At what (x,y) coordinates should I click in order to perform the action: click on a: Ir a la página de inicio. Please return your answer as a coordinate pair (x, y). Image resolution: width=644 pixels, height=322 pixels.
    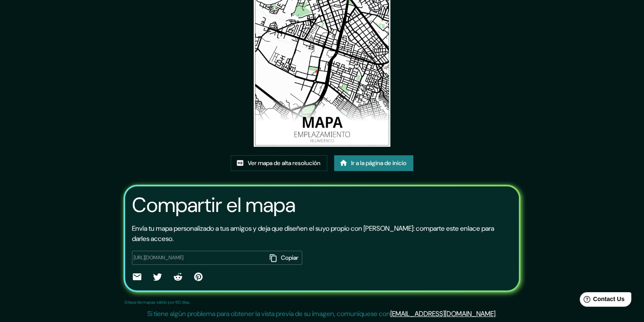
    Looking at the image, I should click on (374, 163).